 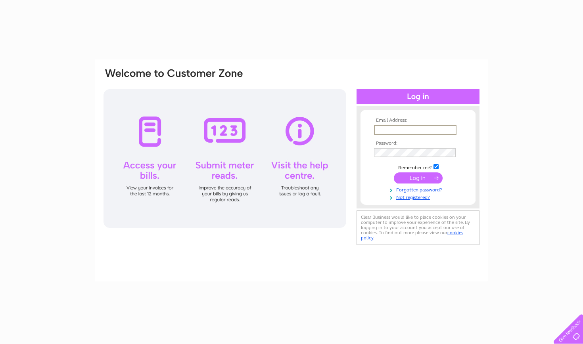 I want to click on td: Remember me?, so click(x=418, y=167).